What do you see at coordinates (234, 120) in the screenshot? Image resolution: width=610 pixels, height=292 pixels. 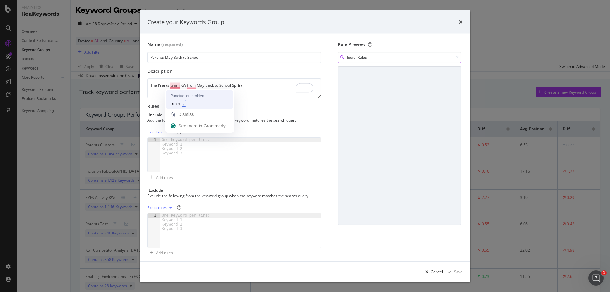 I see `div: Add the following to the keyword group when the keyword matches the search query` at bounding box center [234, 120].